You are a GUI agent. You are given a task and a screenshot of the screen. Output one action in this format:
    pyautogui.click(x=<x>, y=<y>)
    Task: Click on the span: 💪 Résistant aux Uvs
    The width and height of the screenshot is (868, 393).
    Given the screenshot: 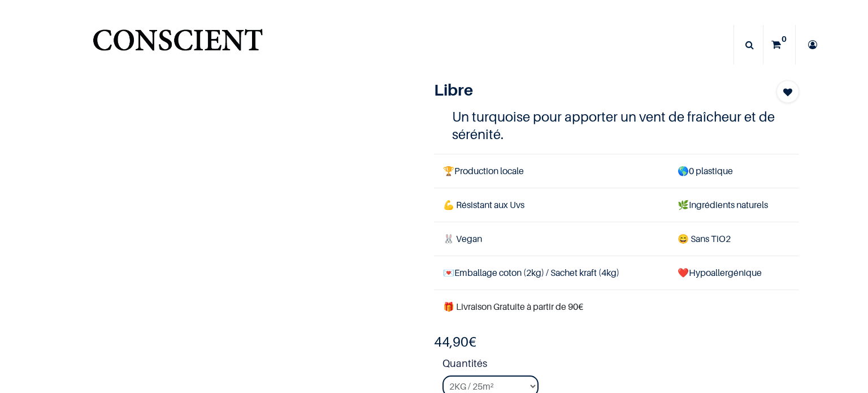 What is the action you would take?
    pyautogui.click(x=484, y=205)
    